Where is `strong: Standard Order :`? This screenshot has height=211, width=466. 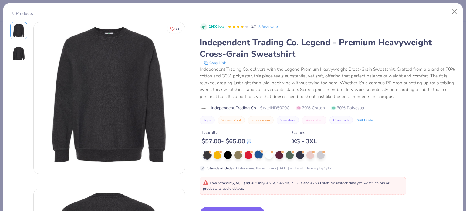 strong: Standard Order : is located at coordinates (221, 168).